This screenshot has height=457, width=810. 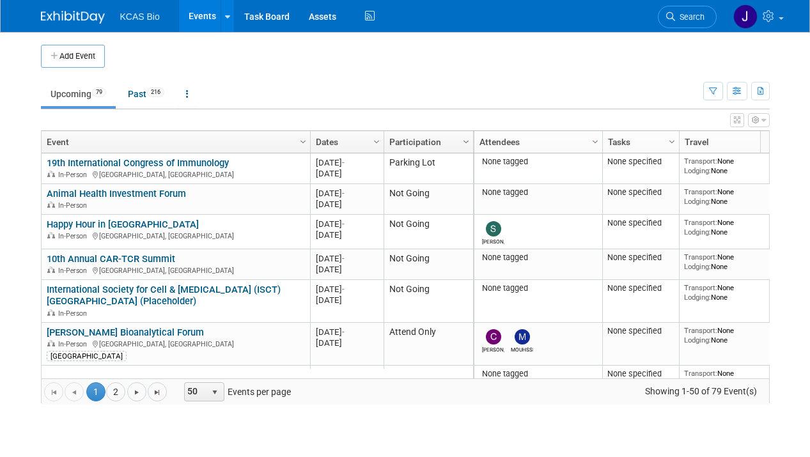 What do you see at coordinates (78, 94) in the screenshot?
I see `a: Upcoming79` at bounding box center [78, 94].